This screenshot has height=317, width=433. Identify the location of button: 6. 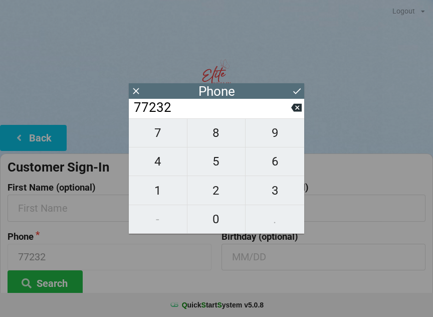
(275, 161).